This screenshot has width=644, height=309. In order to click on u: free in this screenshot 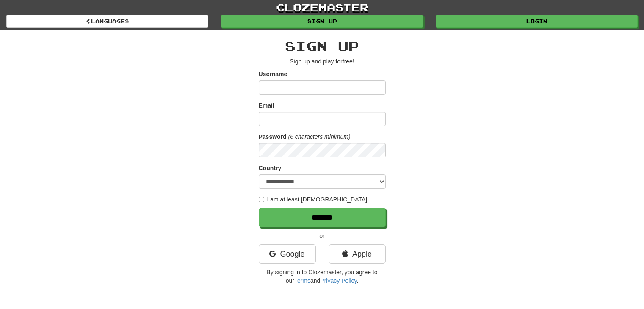, I will do `click(348, 61)`.